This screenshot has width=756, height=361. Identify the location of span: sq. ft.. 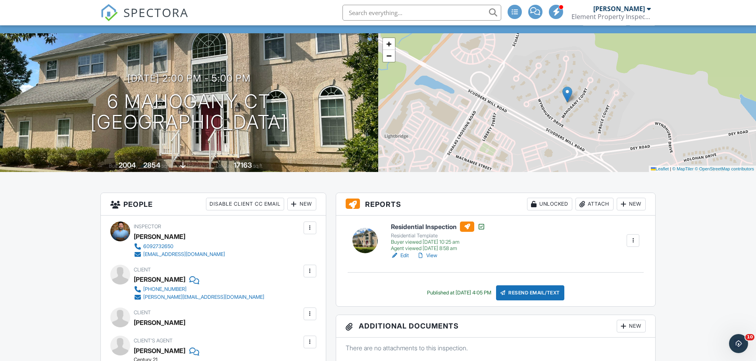
(167, 166).